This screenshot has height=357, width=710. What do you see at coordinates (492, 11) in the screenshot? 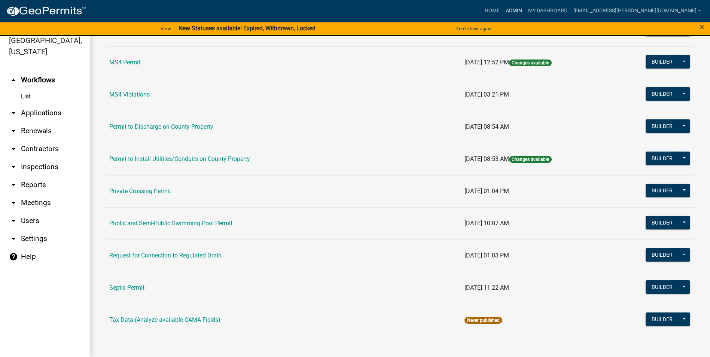
I see `a: Home` at bounding box center [492, 11].